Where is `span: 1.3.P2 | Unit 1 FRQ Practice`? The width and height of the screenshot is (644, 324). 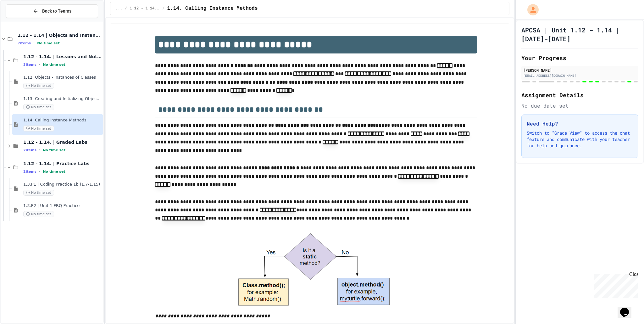
span: 1.3.P2 | Unit 1 FRQ Practice is located at coordinates (63, 206).